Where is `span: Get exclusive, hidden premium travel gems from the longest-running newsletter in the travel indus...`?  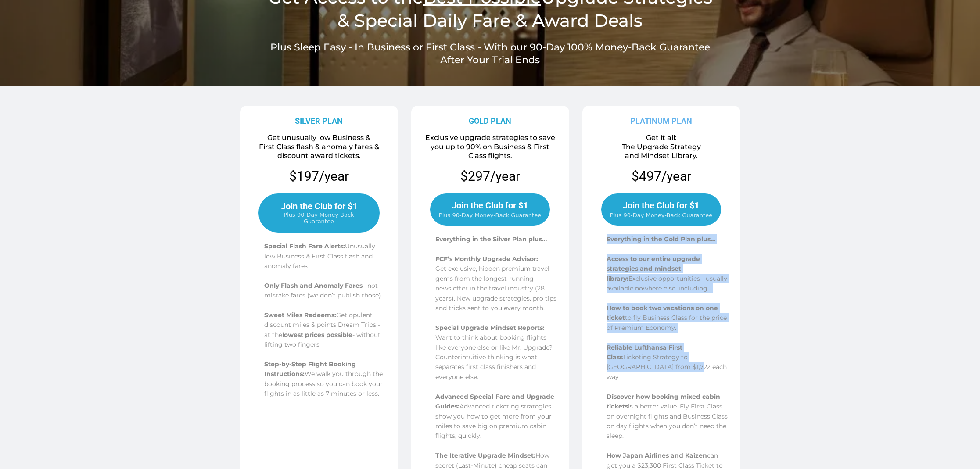
span: Get exclusive, hidden premium travel gems from the longest-running newsletter in the travel indus... is located at coordinates (496, 288).